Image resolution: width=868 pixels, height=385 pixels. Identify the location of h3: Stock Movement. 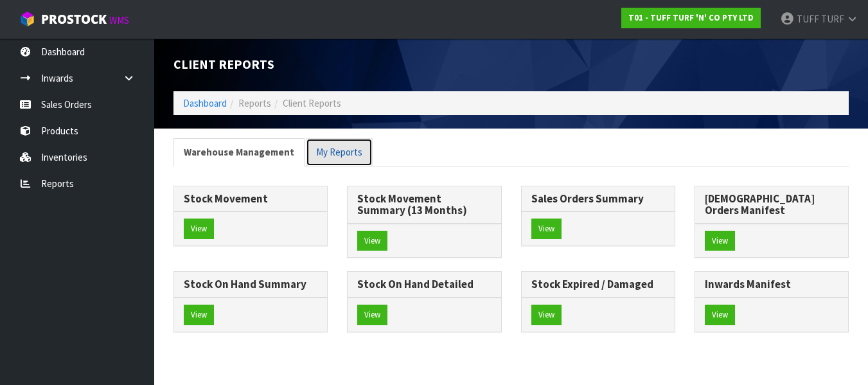
(251, 199).